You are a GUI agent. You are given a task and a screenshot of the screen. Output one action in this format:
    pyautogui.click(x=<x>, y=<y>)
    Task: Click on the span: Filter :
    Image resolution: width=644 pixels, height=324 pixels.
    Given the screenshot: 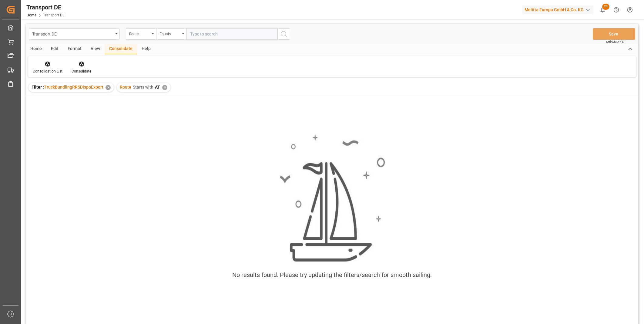 What is the action you would take?
    pyautogui.click(x=38, y=88)
    